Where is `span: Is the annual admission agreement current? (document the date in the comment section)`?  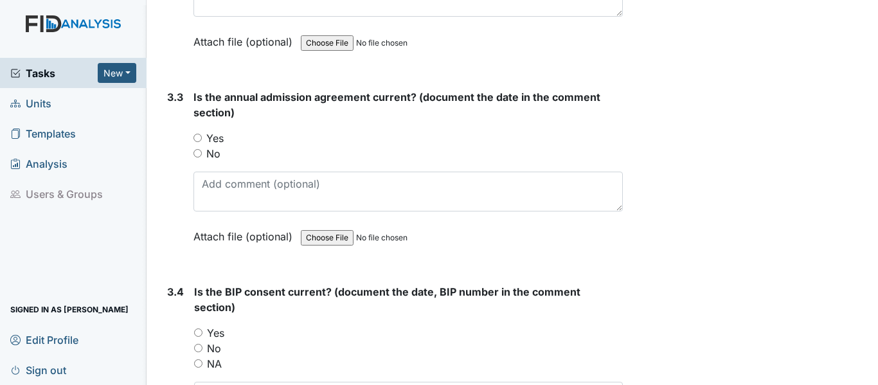
span: Is the annual admission agreement current? (document the date in the comment section) is located at coordinates (397, 105).